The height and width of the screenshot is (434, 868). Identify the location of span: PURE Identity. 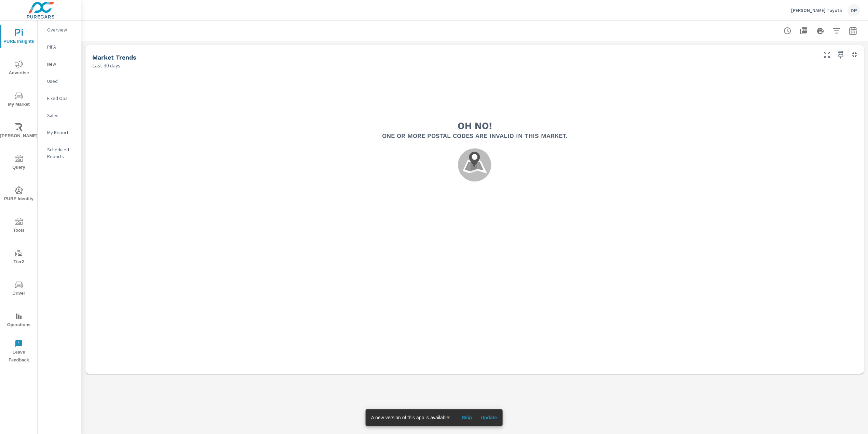
(19, 194).